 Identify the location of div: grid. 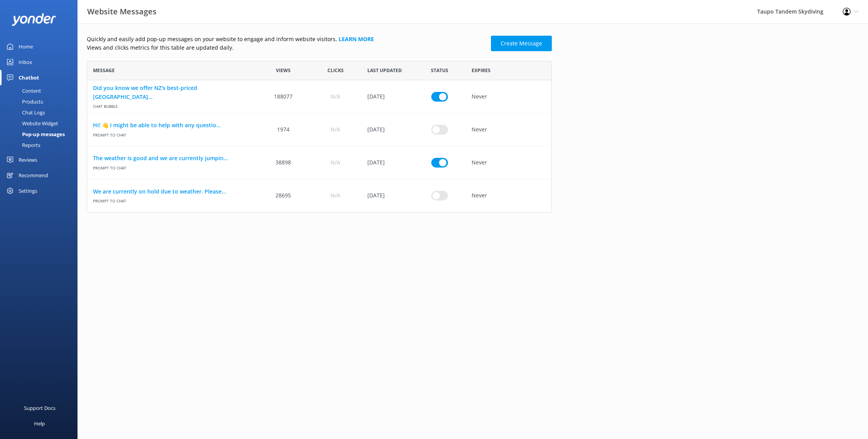
(319, 146).